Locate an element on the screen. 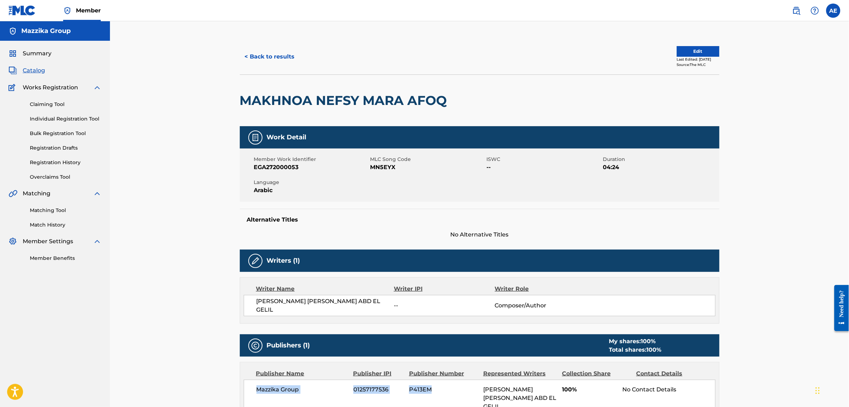 This screenshot has width=849, height=407. button: Edit is located at coordinates (698, 51).